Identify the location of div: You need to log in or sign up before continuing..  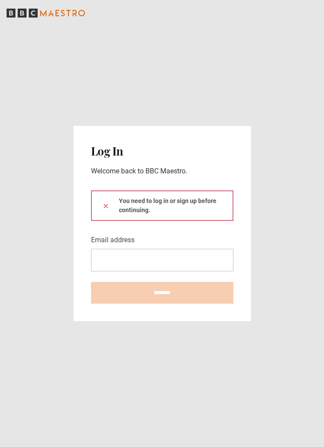
(162, 206).